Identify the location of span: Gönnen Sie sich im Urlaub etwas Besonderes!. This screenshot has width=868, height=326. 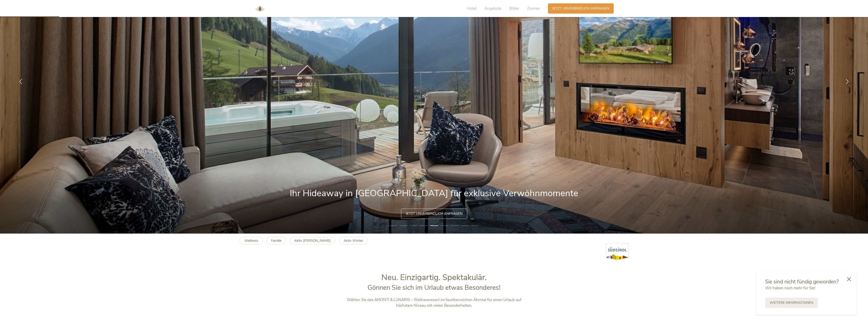
(434, 287).